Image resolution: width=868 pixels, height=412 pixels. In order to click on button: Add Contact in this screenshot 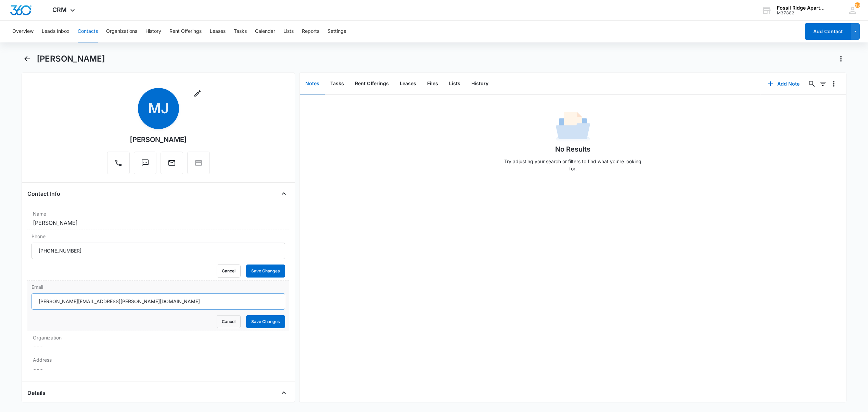, I will do `click(827, 31)`.